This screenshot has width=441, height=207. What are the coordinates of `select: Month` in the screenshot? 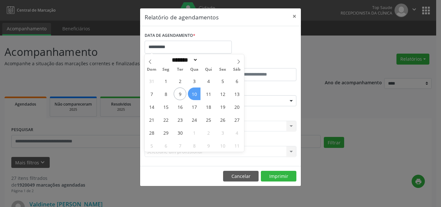 It's located at (184, 60).